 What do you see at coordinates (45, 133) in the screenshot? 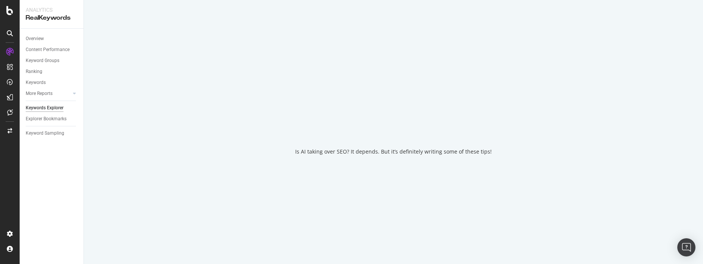
I see `div: Keyword Sampling` at bounding box center [45, 133].